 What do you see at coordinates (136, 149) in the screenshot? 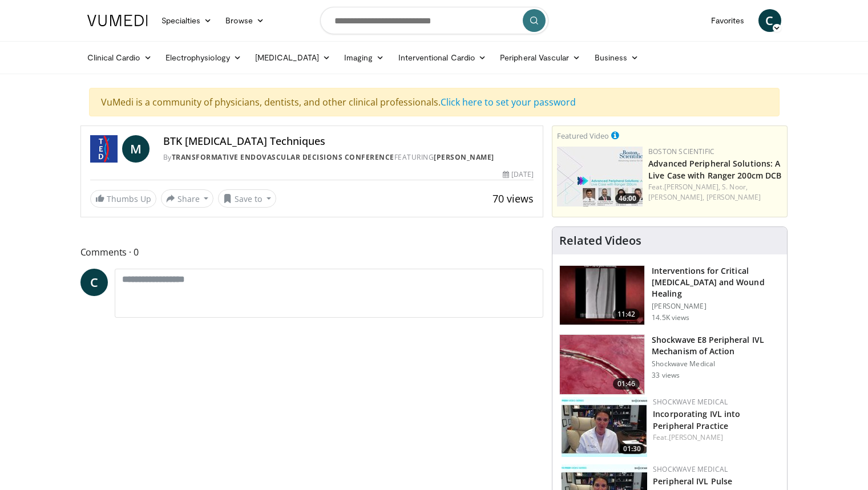
I see `a: M` at bounding box center [136, 149].